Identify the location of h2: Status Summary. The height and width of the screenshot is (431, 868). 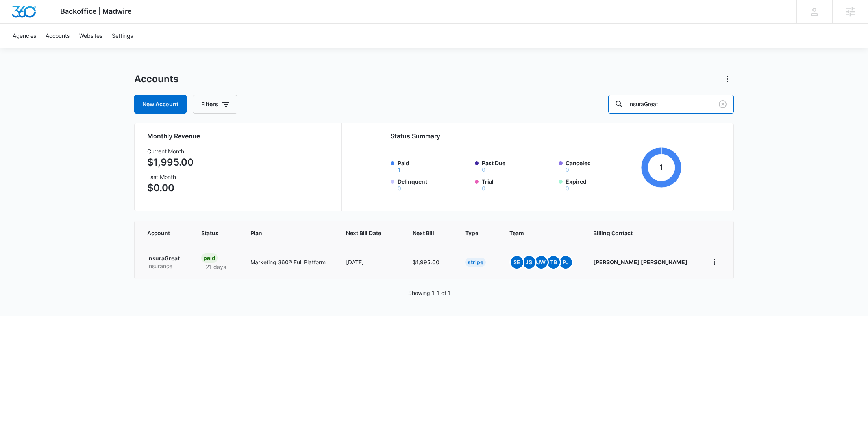
(536, 136).